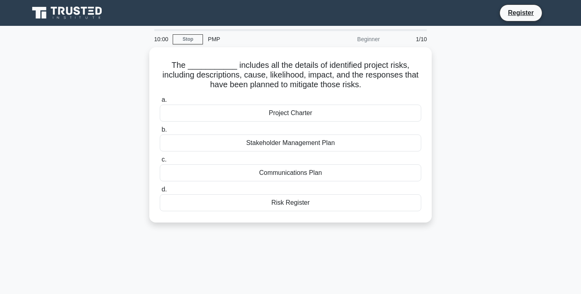 The width and height of the screenshot is (581, 294). What do you see at coordinates (290, 75) in the screenshot?
I see `h5: The ___________ includes all the details of identified project risks, including descriptions, cau...` at bounding box center [290, 75].